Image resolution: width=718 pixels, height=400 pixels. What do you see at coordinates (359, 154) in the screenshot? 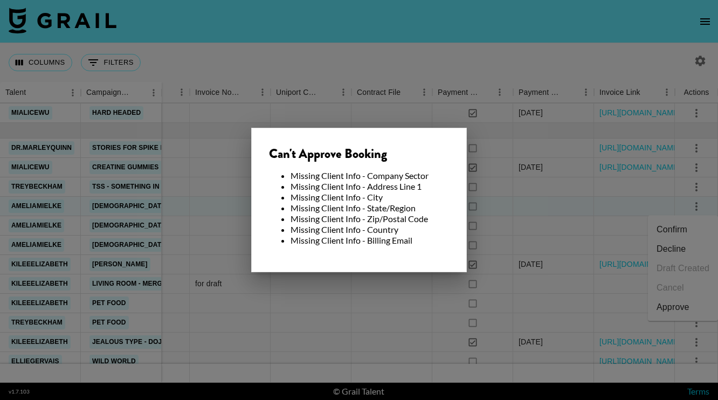
I see `div: Can't Approve Booking` at bounding box center [359, 154].